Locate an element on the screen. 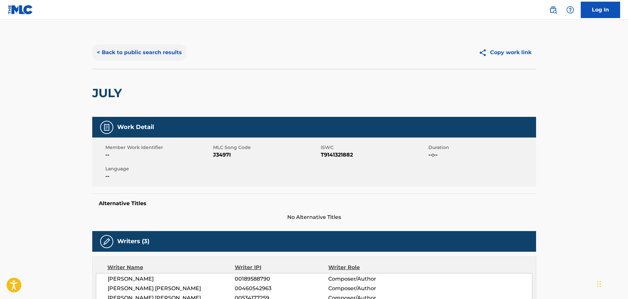 The height and width of the screenshot is (299, 628). div: Chat Widget is located at coordinates (611, 283).